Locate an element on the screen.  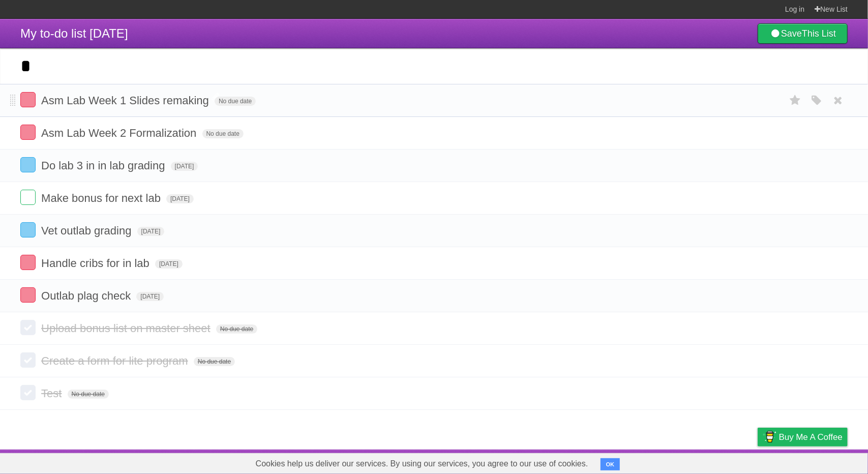
button: OK is located at coordinates (610, 464).